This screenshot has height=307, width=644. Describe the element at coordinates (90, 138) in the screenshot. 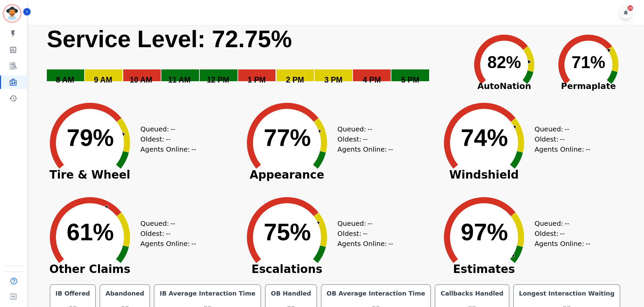

I see `text: 79%` at that location.